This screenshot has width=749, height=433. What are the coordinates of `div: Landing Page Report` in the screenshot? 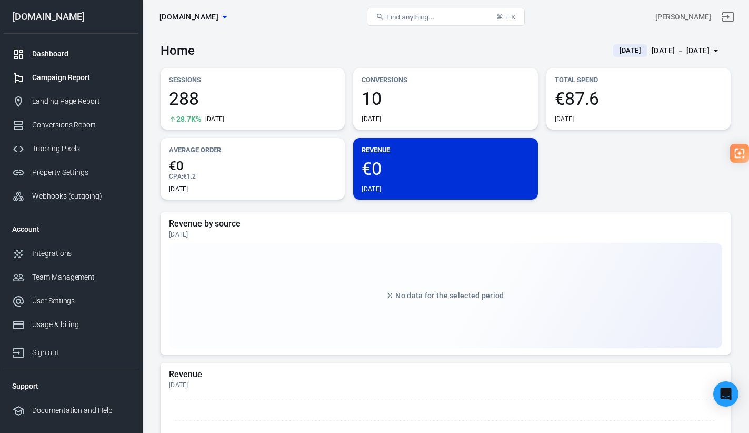 It's located at (81, 101).